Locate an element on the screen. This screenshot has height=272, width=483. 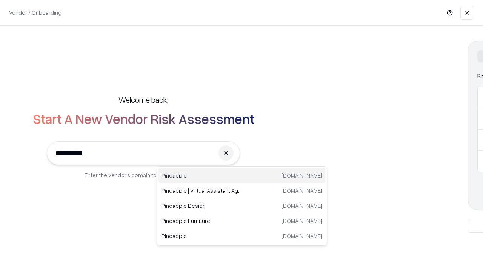
div: Suggestions is located at coordinates (242, 206).